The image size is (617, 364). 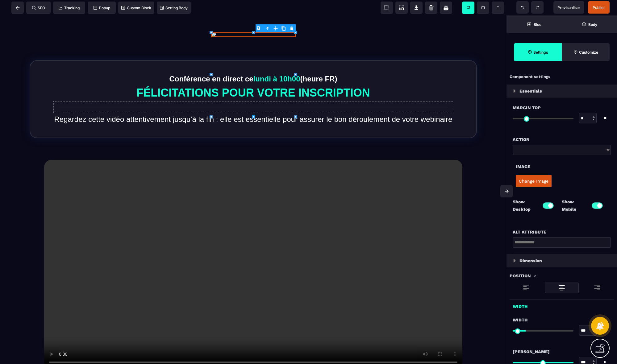 What do you see at coordinates (574, 206) in the screenshot?
I see `p: Show Mobile` at bounding box center [574, 206].